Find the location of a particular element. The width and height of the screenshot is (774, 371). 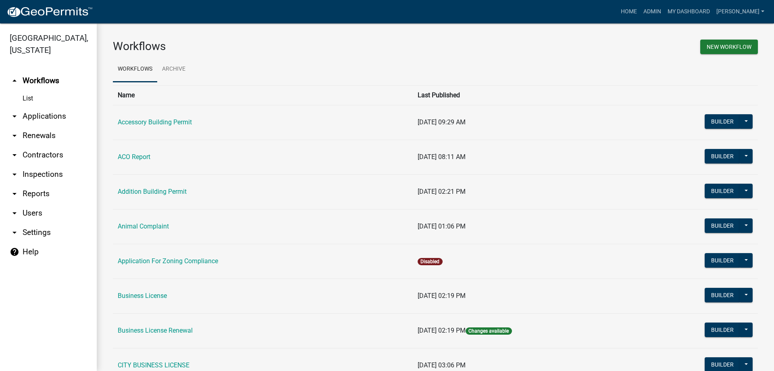

a: Animal Complaint is located at coordinates (143, 226).